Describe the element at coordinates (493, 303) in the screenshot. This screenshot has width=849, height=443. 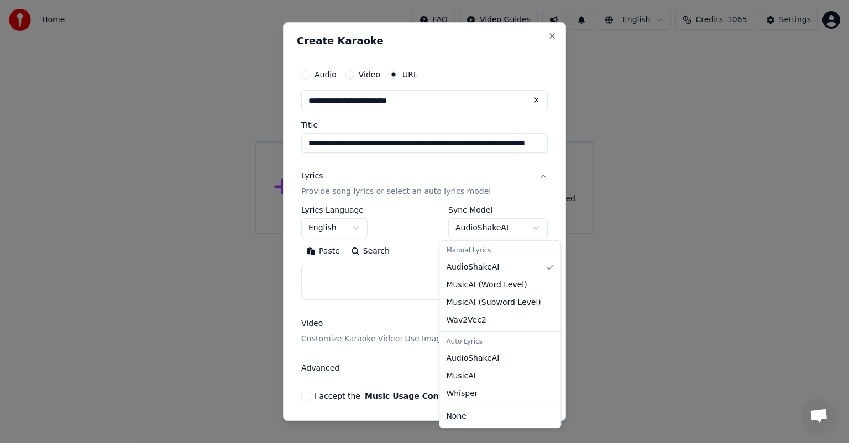
I see `span: MusicAI ( Subword Level )` at that location.